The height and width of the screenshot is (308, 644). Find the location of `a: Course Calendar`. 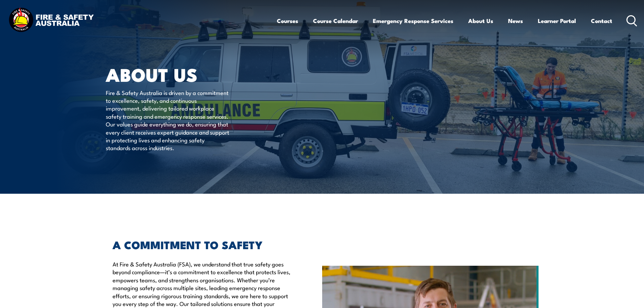

a: Course Calendar is located at coordinates (335, 20).